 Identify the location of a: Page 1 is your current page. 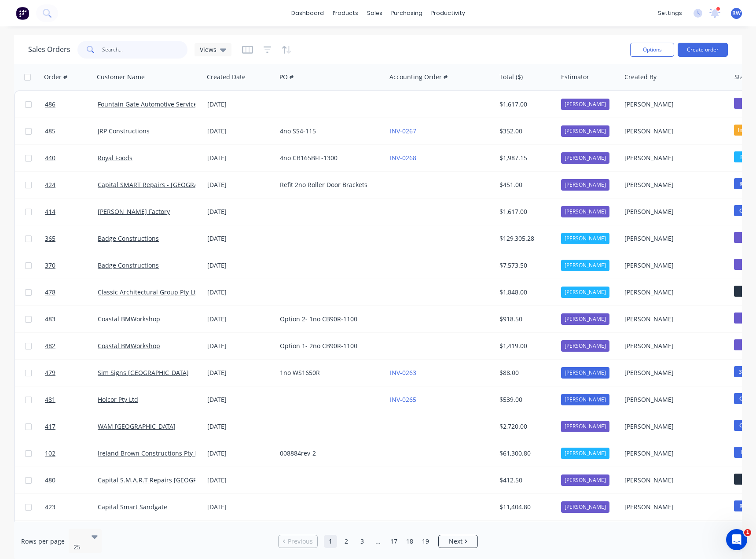
(331, 541).